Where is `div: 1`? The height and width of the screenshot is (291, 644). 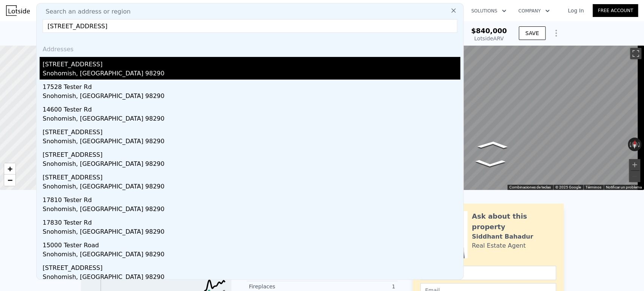 div: 1 is located at coordinates (359, 286).